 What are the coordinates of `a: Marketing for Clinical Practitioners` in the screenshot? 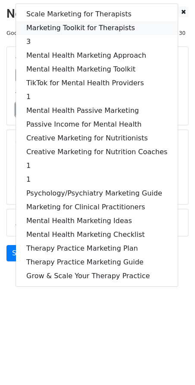 It's located at (97, 207).